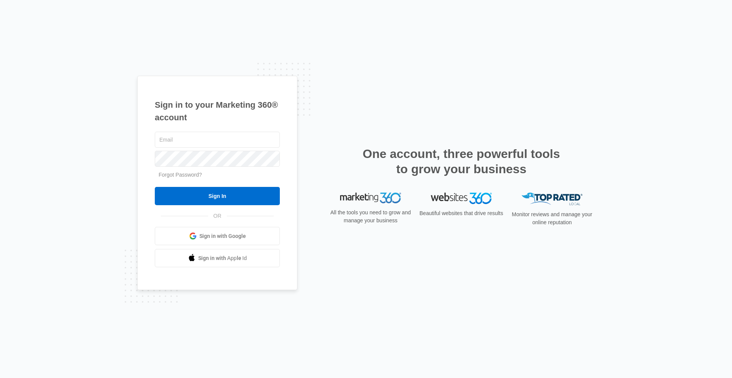 This screenshot has height=378, width=732. Describe the element at coordinates (370, 198) in the screenshot. I see `img: Marketing 360` at that location.